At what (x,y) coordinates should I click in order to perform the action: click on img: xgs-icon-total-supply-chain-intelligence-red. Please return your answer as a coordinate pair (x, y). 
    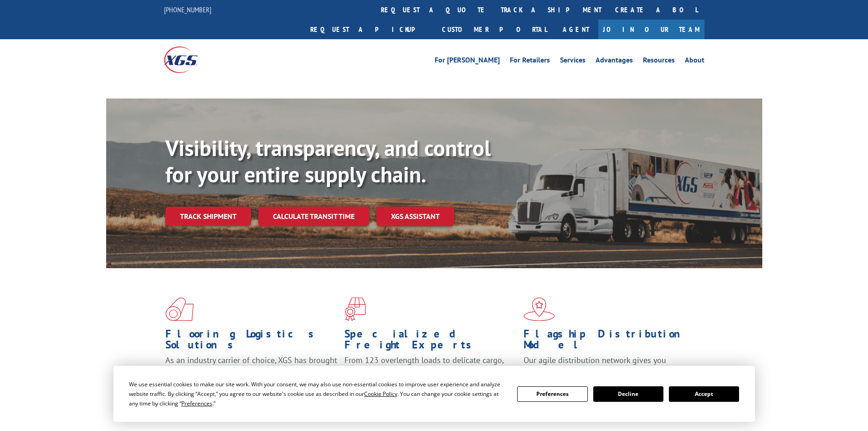
    Looking at the image, I should click on (180, 310).